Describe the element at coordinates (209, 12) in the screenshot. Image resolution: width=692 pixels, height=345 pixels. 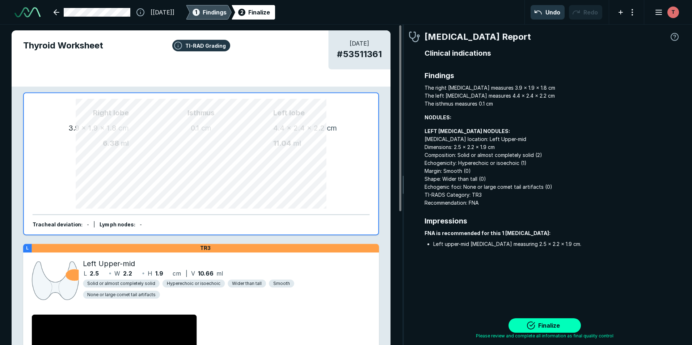
I see `div: 1Findings` at that location.